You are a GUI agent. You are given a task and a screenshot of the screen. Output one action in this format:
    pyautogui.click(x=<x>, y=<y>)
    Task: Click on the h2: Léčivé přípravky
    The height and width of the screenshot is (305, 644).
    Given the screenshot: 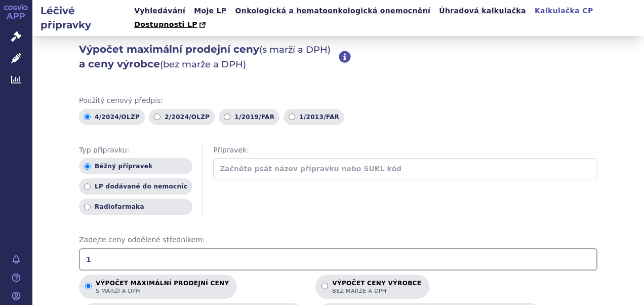 What is the action you would take?
    pyautogui.click(x=82, y=17)
    